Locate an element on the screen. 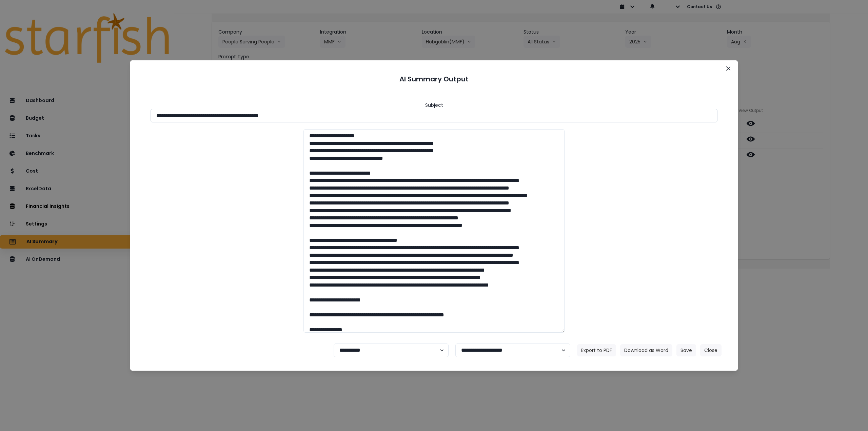 The height and width of the screenshot is (431, 868). header: AI Summary Output is located at coordinates (434, 79).